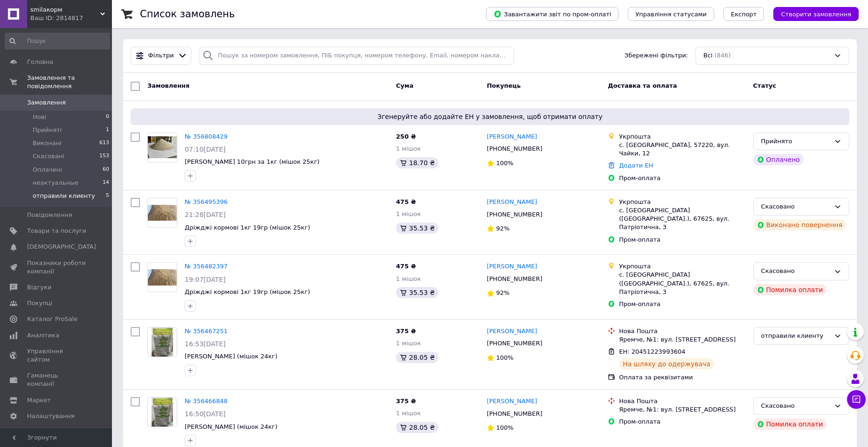  I want to click on span: Аналітика, so click(43, 335).